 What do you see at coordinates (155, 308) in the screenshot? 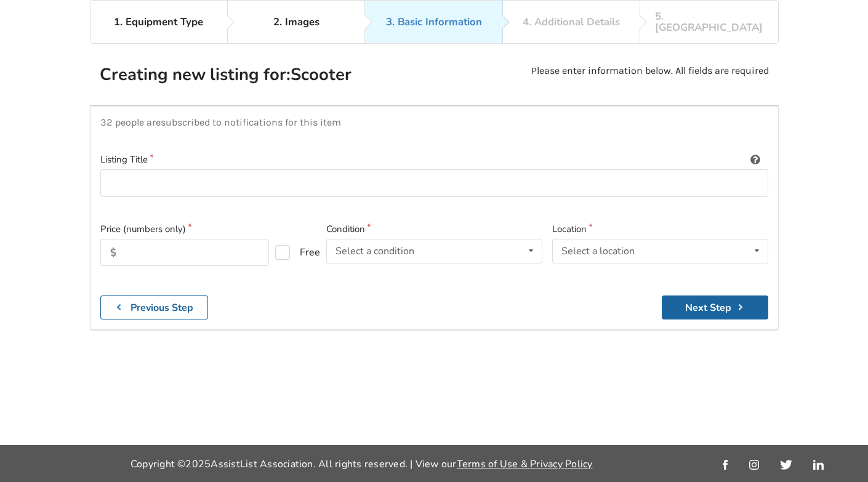
I see `button: Previous Step` at bounding box center [155, 308].